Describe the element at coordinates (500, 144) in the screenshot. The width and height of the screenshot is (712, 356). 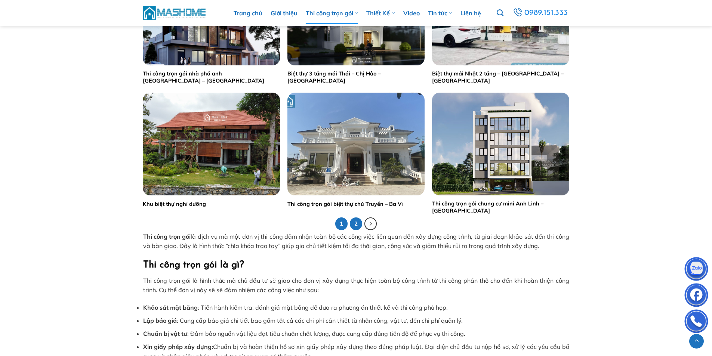
I see `img: Thi công trọn gói chung cư mini Anh Linh – Cầu Giấy` at that location.